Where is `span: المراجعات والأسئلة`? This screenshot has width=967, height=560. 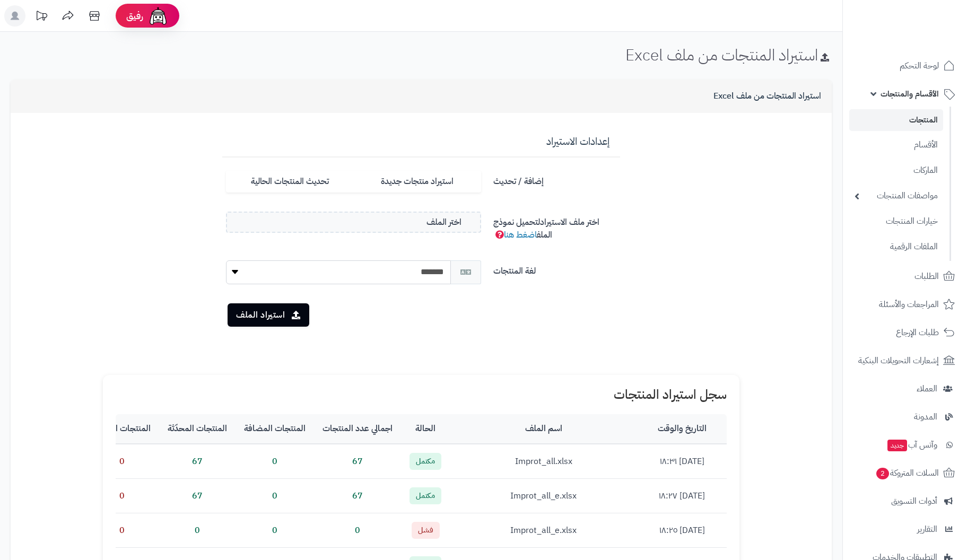 span: المراجعات والأسئلة is located at coordinates (909, 304).